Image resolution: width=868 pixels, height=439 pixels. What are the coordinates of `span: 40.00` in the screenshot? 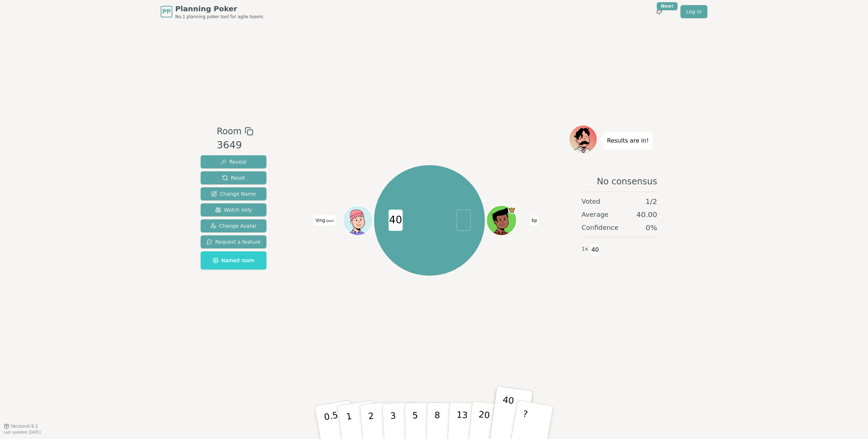 It's located at (647, 215).